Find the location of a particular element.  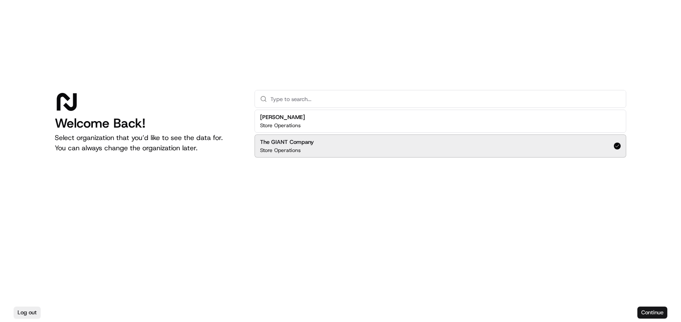

div: Suggestions is located at coordinates (440, 134).